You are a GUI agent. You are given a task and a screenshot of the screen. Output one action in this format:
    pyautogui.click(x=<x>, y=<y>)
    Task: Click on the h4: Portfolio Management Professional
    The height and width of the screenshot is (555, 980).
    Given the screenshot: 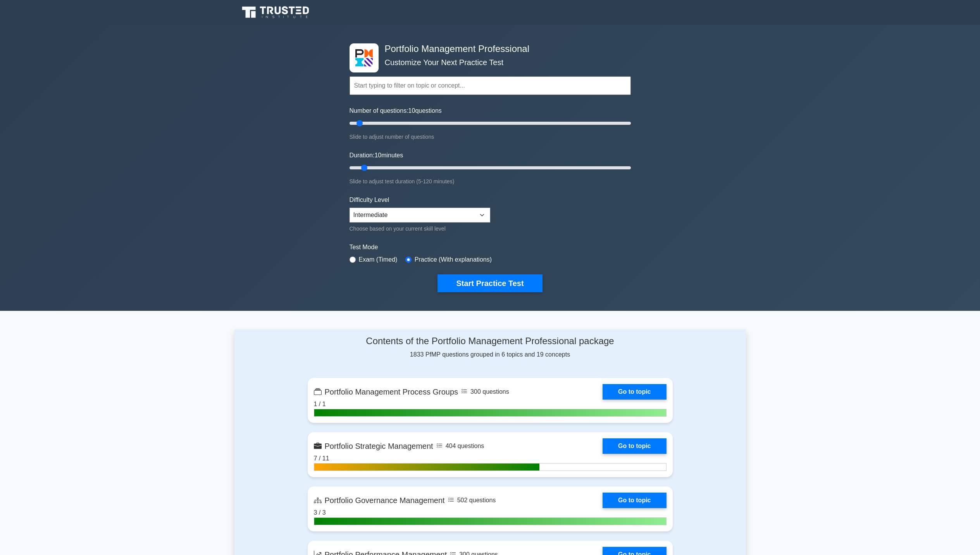 What is the action you would take?
    pyautogui.click(x=487, y=49)
    